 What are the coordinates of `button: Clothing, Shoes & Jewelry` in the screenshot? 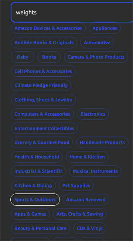 It's located at (43, 100).